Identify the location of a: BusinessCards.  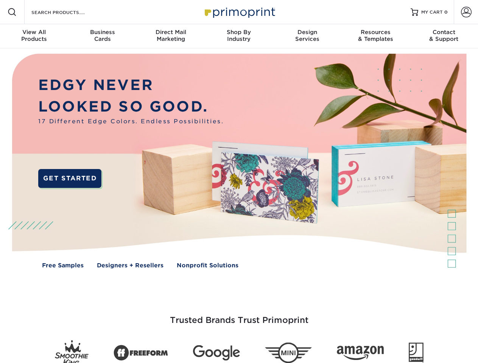
(102, 36).